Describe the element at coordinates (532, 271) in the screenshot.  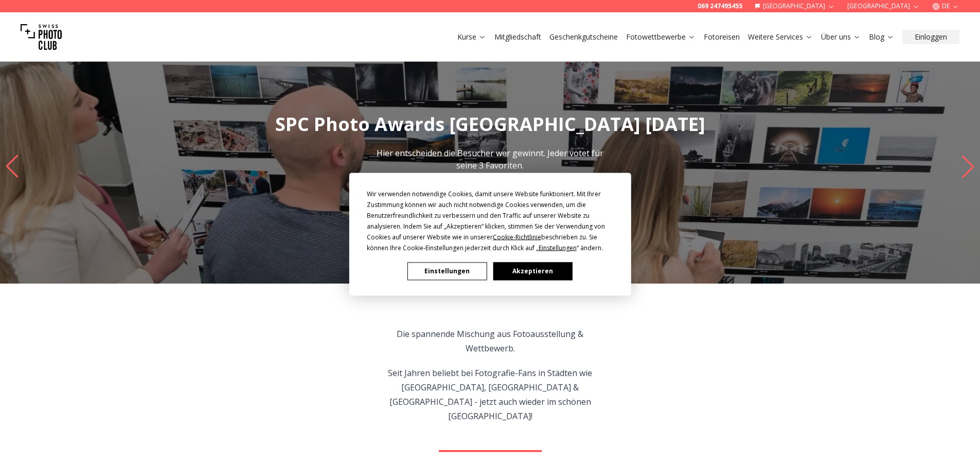
I see `button: Akzeptieren` at that location.